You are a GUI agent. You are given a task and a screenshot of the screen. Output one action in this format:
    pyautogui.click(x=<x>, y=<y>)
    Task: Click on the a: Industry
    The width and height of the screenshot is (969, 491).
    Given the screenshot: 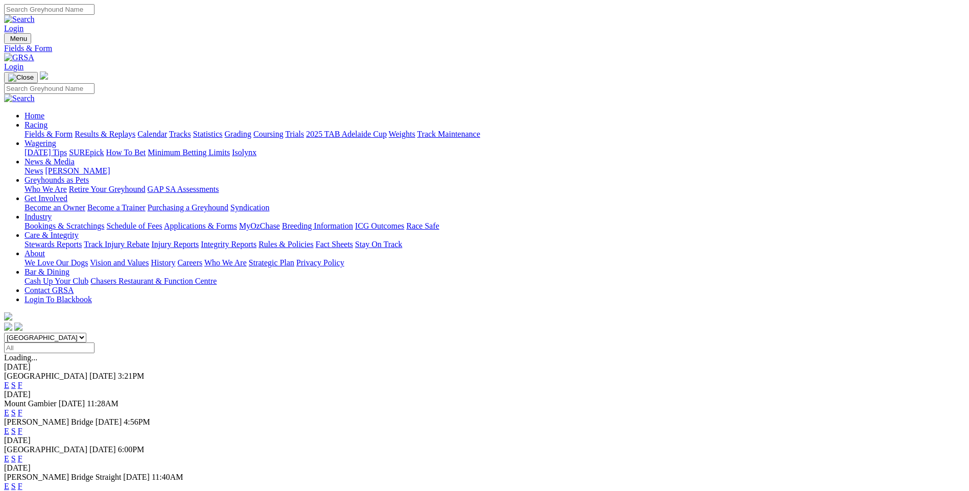 What is the action you would take?
    pyautogui.click(x=38, y=216)
    